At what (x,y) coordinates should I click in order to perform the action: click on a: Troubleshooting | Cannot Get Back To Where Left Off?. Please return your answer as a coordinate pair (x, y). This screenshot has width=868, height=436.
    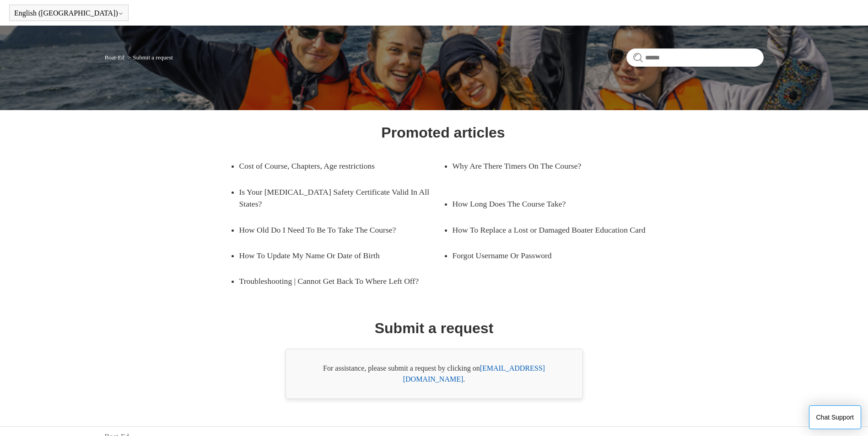
    Looking at the image, I should click on (341, 282).